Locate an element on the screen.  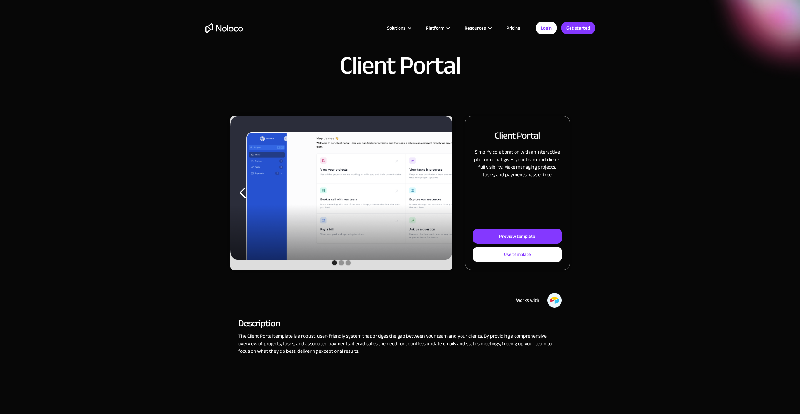
h1: Client Portal is located at coordinates (400, 66).